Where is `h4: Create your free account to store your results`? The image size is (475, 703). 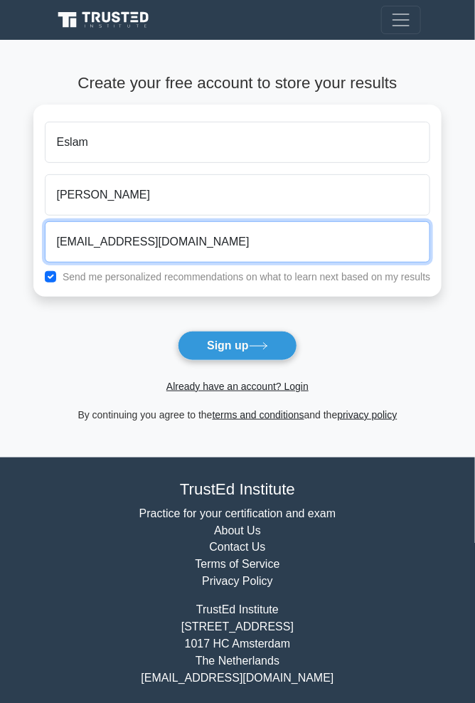 h4: Create your free account to store your results is located at coordinates (238, 83).